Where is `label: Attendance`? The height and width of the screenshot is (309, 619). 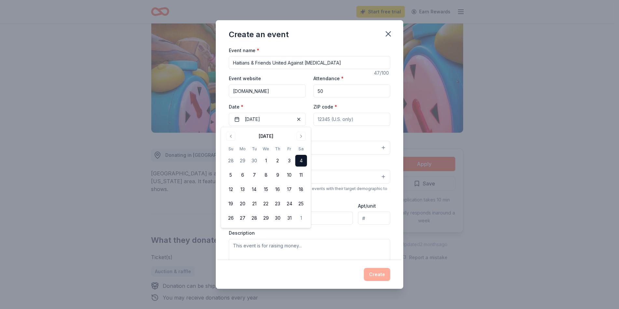
label: Attendance is located at coordinates (329, 78).